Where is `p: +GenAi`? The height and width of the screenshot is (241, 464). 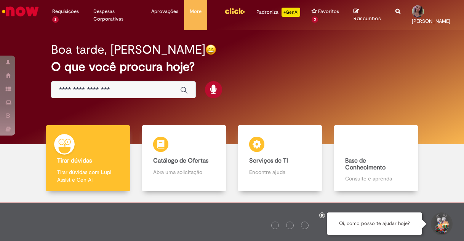 p: +GenAi is located at coordinates (310, 12).